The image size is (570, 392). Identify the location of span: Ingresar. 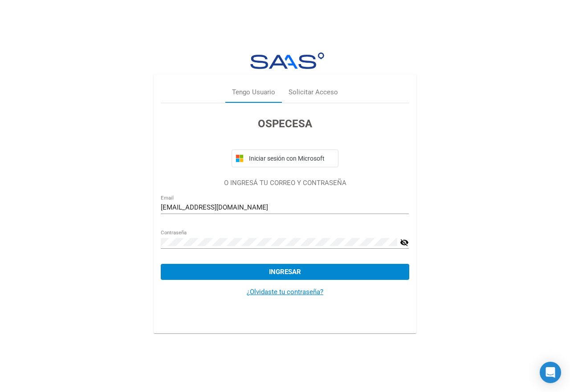
(285, 272).